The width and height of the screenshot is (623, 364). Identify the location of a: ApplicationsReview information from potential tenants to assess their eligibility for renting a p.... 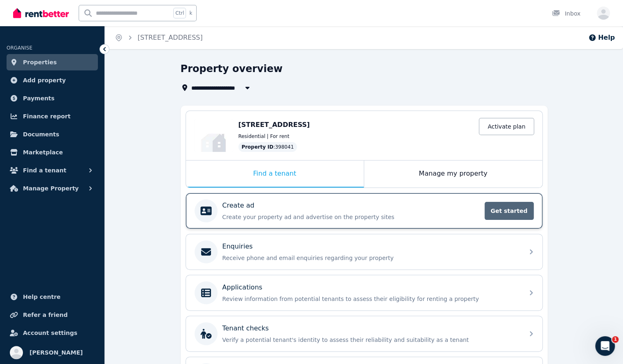
(364, 292).